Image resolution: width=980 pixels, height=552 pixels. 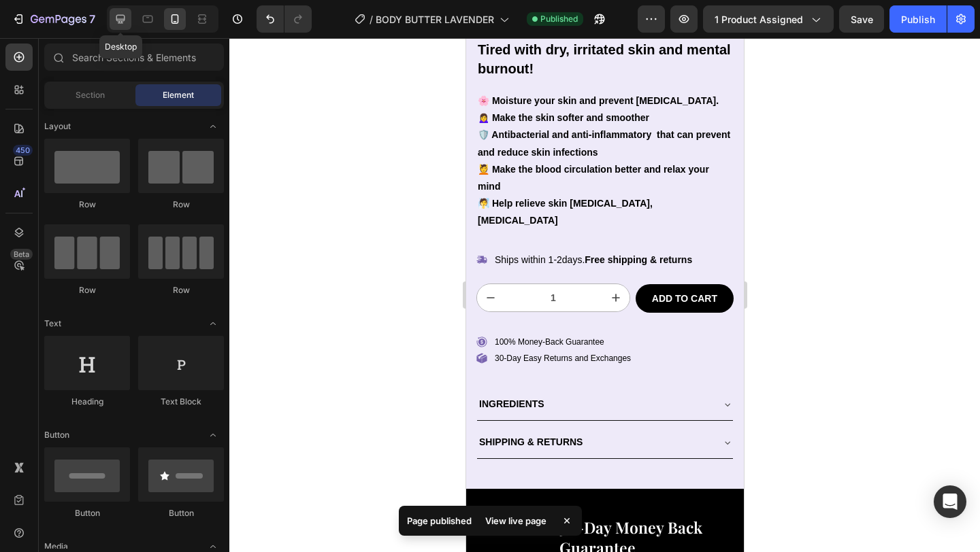 What do you see at coordinates (139, 124) in the screenshot?
I see `p: and reduce skin infections 💆 Make the blood circulation better and relax your` at bounding box center [139, 124].